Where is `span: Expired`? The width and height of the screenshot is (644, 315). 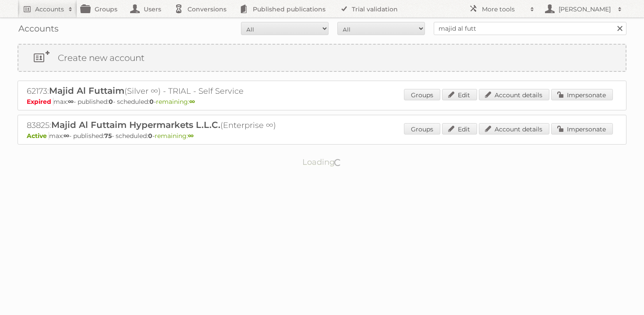
span: Expired is located at coordinates (40, 101).